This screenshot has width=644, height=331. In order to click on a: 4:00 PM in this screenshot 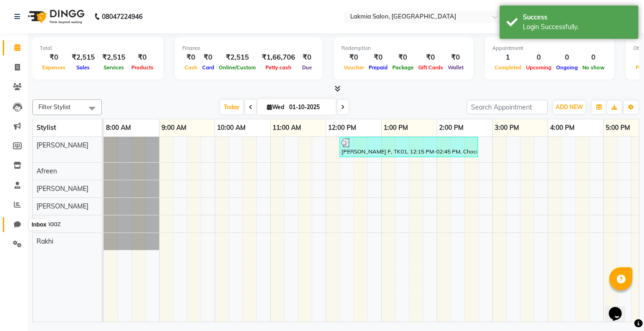, I will do `click(562, 128)`.